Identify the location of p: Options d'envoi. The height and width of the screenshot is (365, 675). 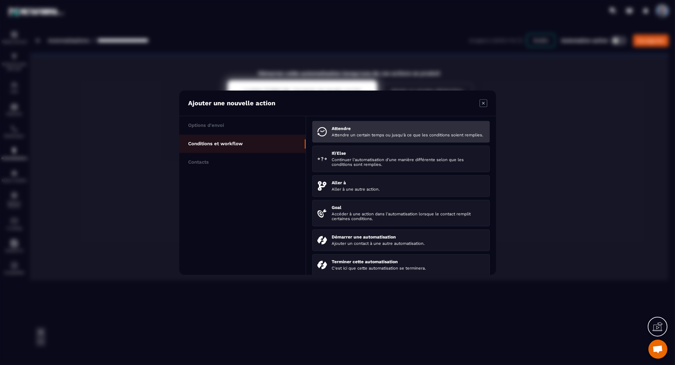
(206, 125).